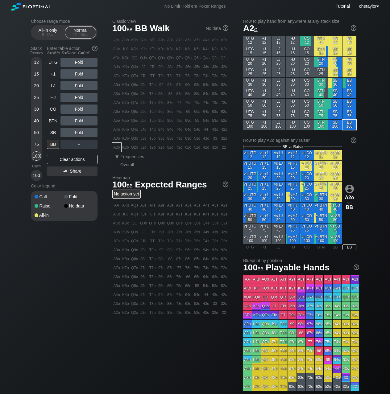  I want to click on span: 100, so click(122, 29).